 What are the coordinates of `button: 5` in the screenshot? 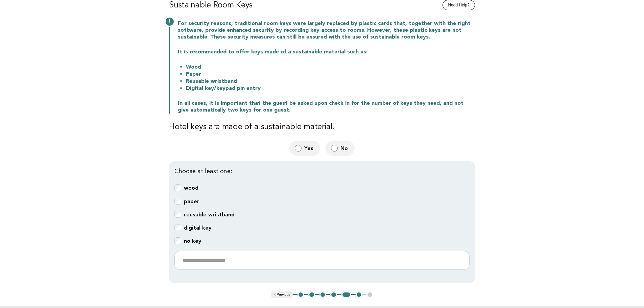 It's located at (346, 295).